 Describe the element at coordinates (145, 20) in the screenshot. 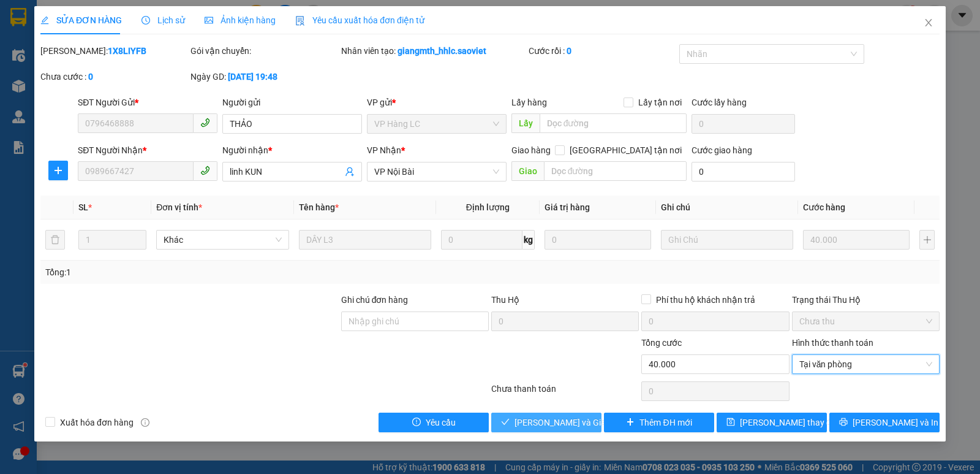

I see `span: clock-circle` at that location.